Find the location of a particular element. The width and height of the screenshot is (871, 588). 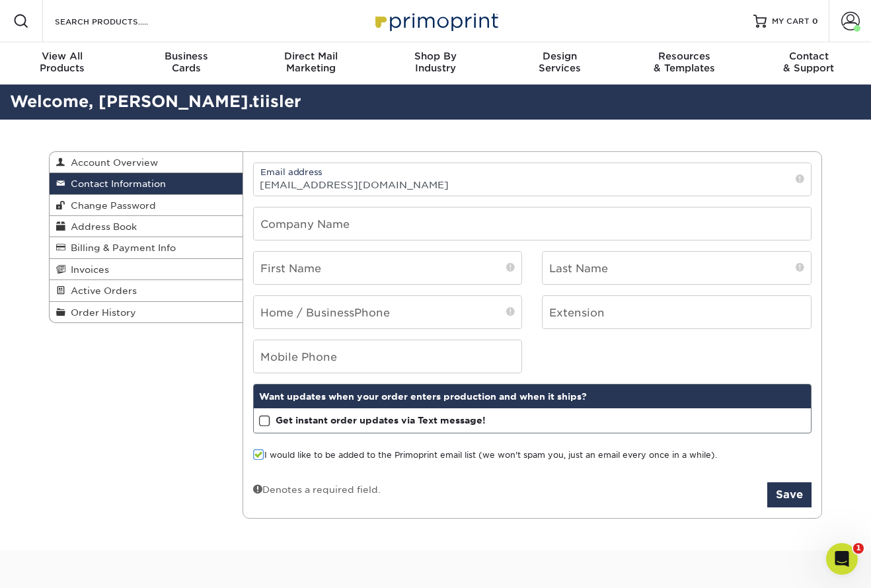

span: Direct Mail is located at coordinates (311, 56).